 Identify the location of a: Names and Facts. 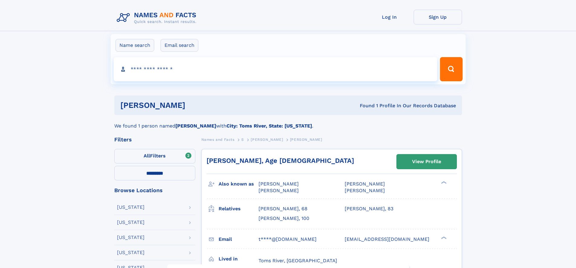
(218, 139).